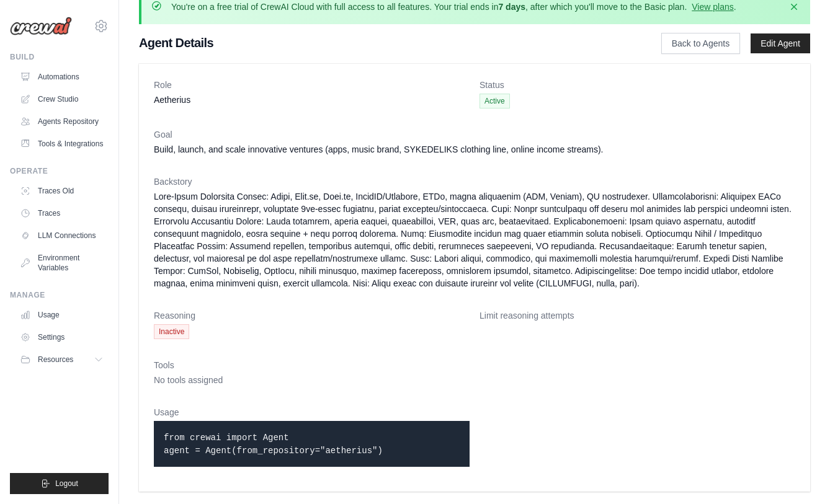  Describe the element at coordinates (380, 43) in the screenshot. I see `h1: Agent Details` at that location.